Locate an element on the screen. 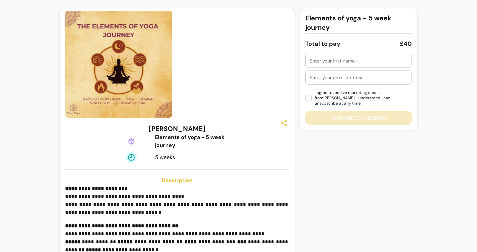 This screenshot has width=477, height=252. input: Enter your email address is located at coordinates (359, 78).